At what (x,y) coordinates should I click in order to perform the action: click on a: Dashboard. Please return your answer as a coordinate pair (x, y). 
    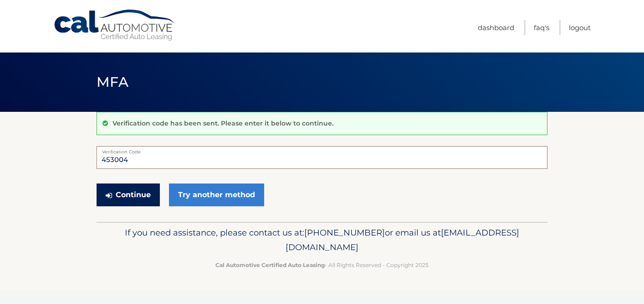
    Looking at the image, I should click on (496, 28).